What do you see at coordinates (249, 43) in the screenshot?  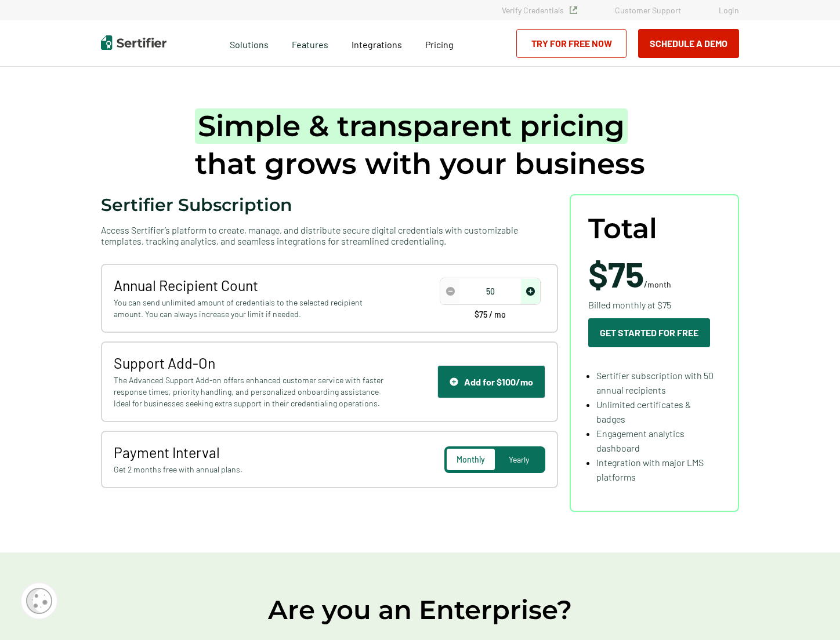 I see `span: Solutions` at bounding box center [249, 43].